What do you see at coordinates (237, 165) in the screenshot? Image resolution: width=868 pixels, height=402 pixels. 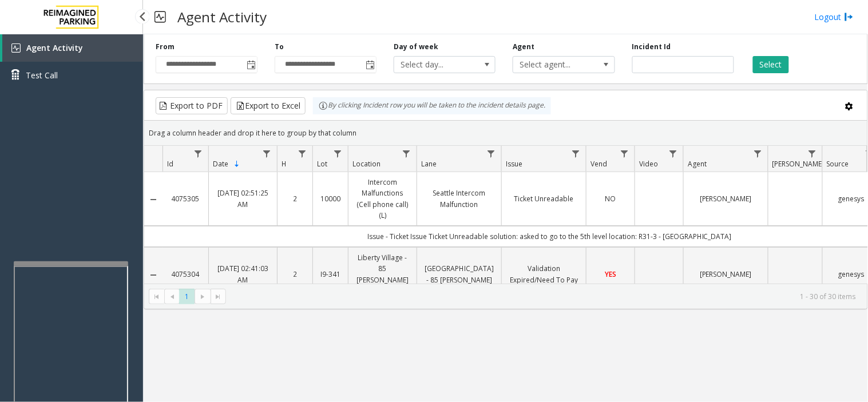 I see `span: Sortable` at bounding box center [237, 165].